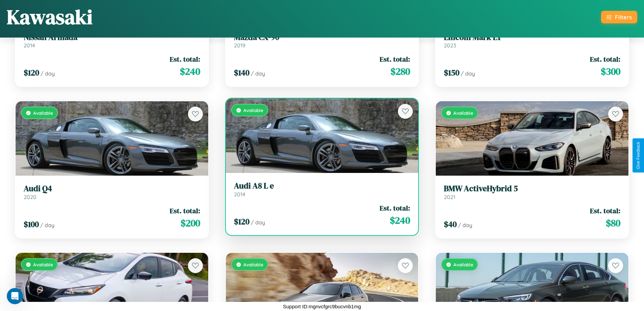  I want to click on a: Lincoln Mark LT2023, so click(532, 41).